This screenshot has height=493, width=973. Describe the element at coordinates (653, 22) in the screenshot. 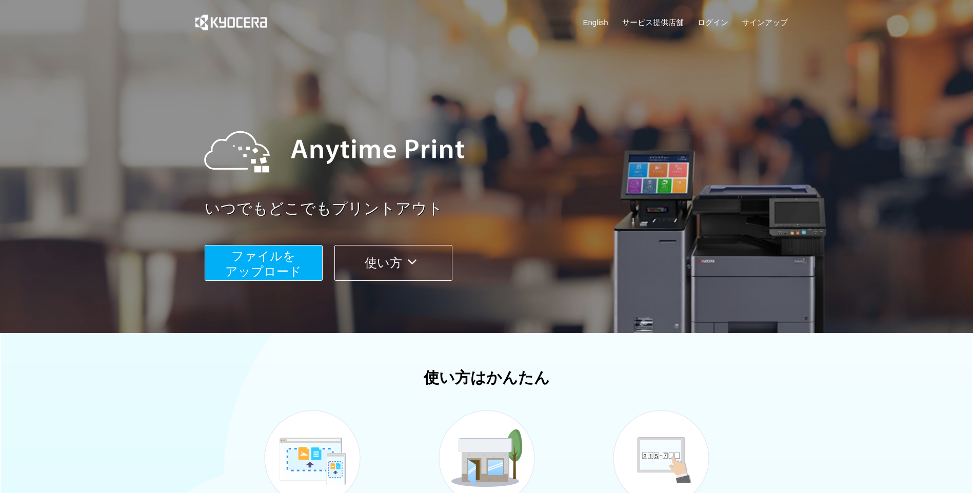

I see `a: サービス提供店舗` at that location.